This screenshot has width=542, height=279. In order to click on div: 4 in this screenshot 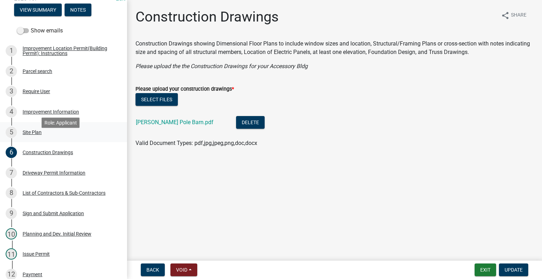, I will do `click(11, 112)`.